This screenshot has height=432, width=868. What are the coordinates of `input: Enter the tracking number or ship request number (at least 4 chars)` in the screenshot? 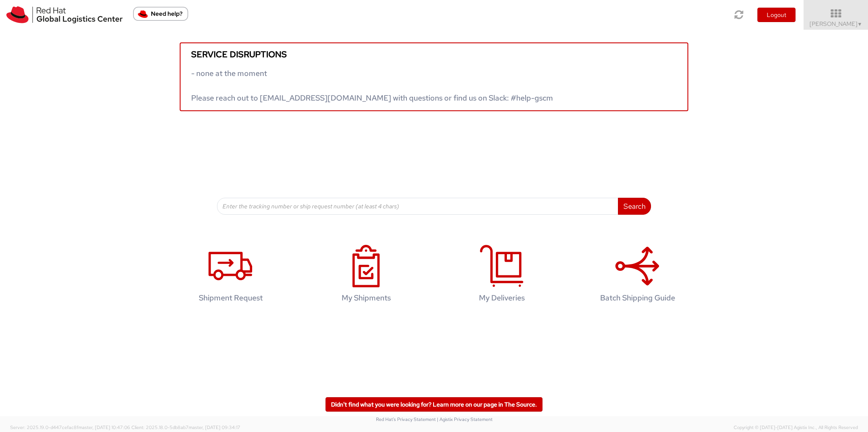 It's located at (417, 206).